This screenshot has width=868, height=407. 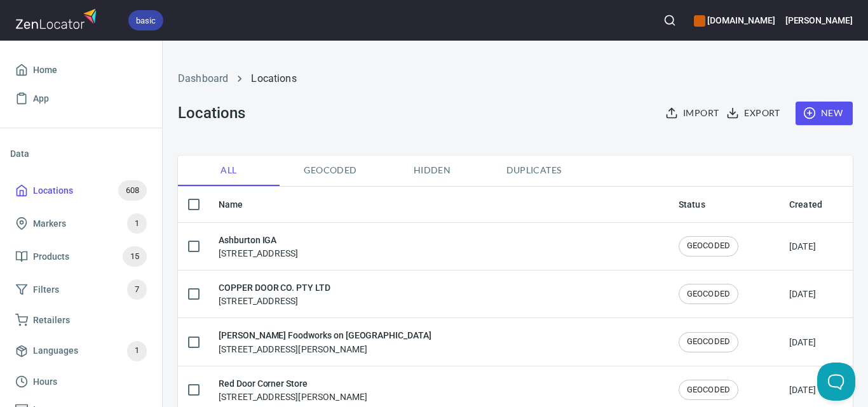 I want to click on span: 7, so click(x=137, y=290).